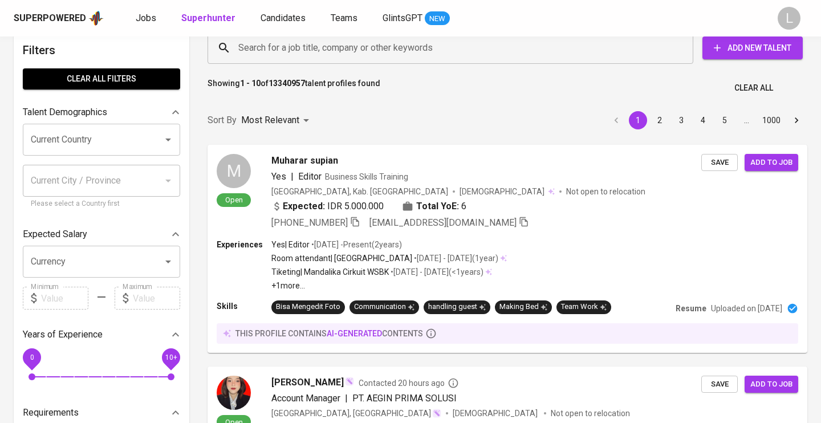  Describe the element at coordinates (345, 18) in the screenshot. I see `a: Teams` at that location.